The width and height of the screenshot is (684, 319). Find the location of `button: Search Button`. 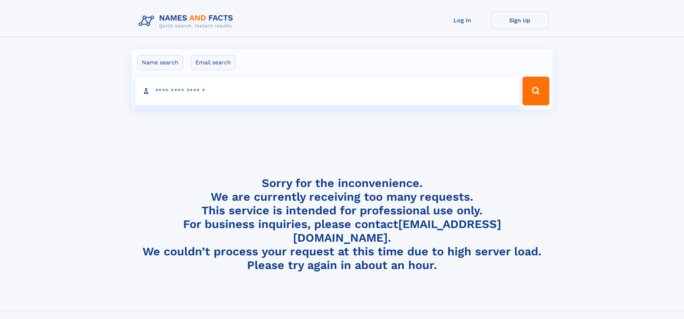

button: Search Button is located at coordinates (536, 91).